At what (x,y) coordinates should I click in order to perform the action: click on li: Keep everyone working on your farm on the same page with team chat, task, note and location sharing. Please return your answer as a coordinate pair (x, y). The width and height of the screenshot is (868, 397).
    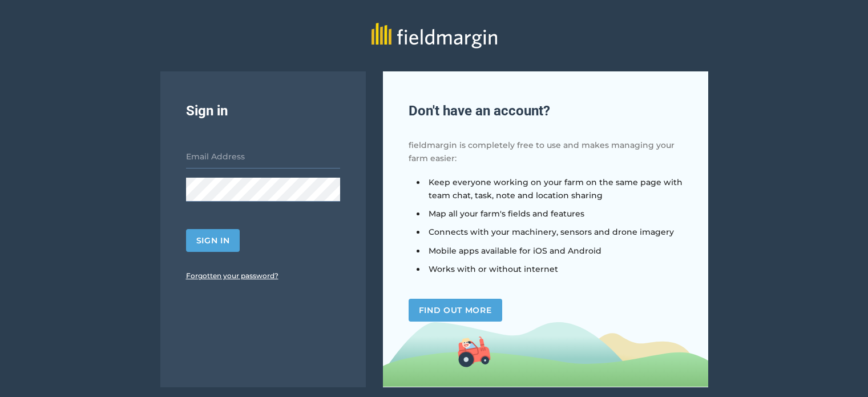
    Looking at the image, I should click on (554, 188).